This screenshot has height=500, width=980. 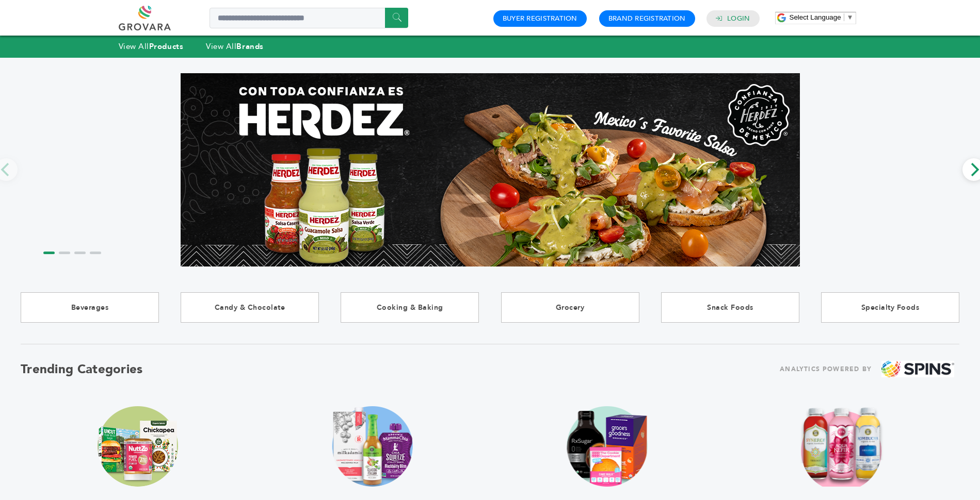 What do you see at coordinates (607, 447) in the screenshot?
I see `img: claim_ketogenic Trending Image` at bounding box center [607, 447].